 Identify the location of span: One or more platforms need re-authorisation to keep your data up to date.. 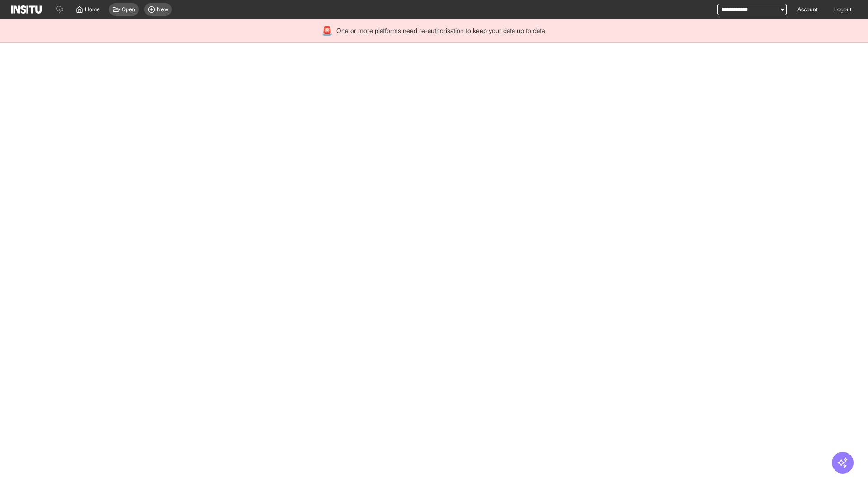
(441, 31).